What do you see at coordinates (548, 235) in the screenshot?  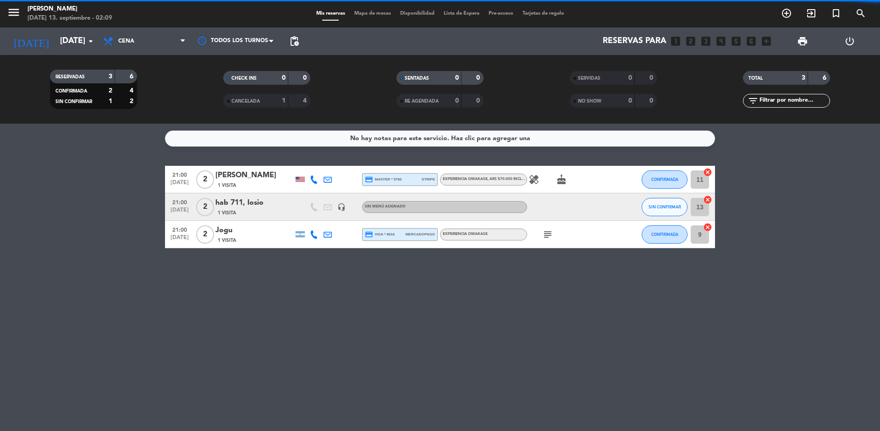 I see `i: subject` at bounding box center [548, 235].